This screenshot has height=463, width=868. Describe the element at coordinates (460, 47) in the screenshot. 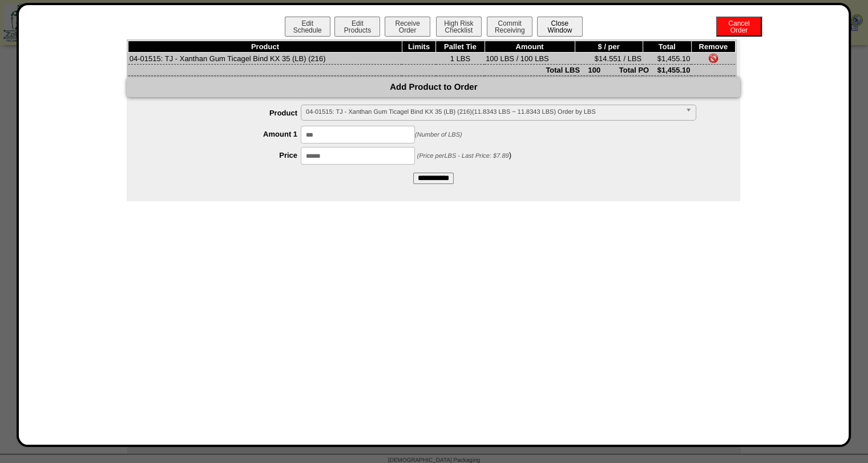

I see `th: Pallet Tie` at that location.